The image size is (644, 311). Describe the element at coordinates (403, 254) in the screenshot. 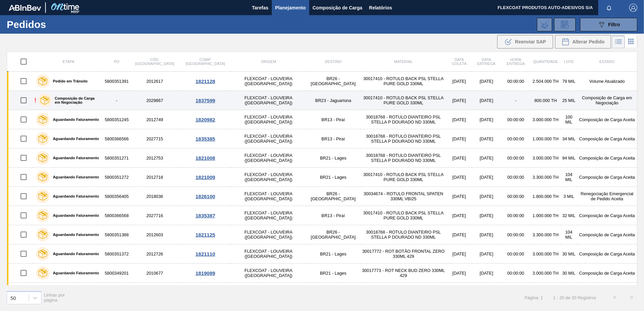

I see `td: 30017772 - ROT BOTÃO FRONTAL ZERO 330ML 429` at that location.